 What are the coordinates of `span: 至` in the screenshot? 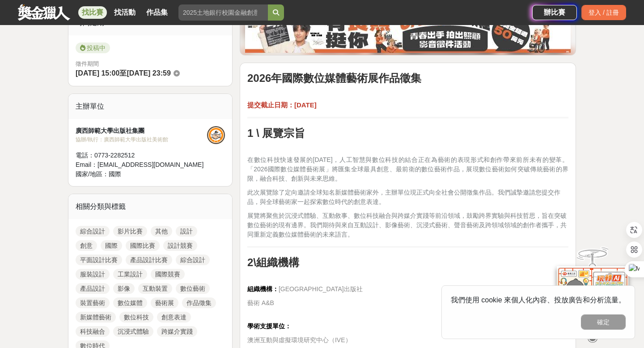 It's located at (123, 73).